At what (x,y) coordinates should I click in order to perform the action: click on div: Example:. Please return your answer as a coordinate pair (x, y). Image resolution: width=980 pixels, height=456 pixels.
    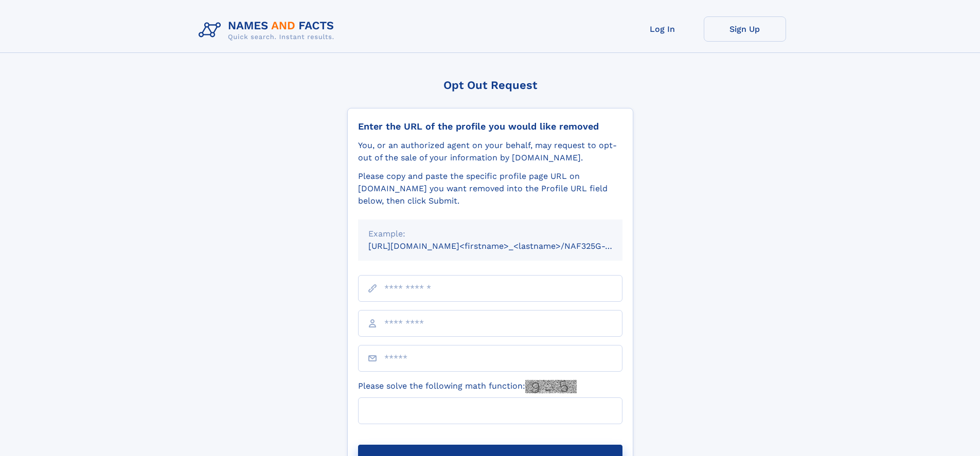
    Looking at the image, I should click on (490, 234).